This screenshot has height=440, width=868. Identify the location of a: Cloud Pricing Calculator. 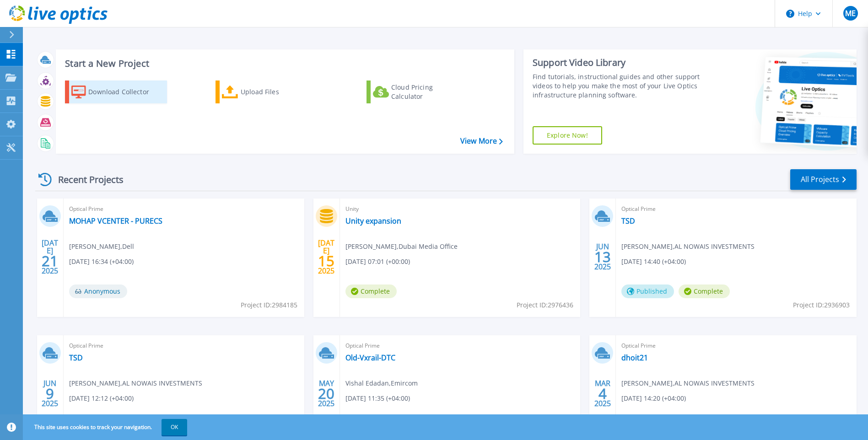
(418, 92).